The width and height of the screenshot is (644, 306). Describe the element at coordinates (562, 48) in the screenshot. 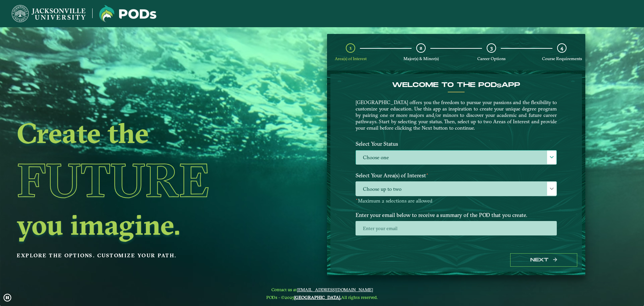

I see `span: 4` at that location.